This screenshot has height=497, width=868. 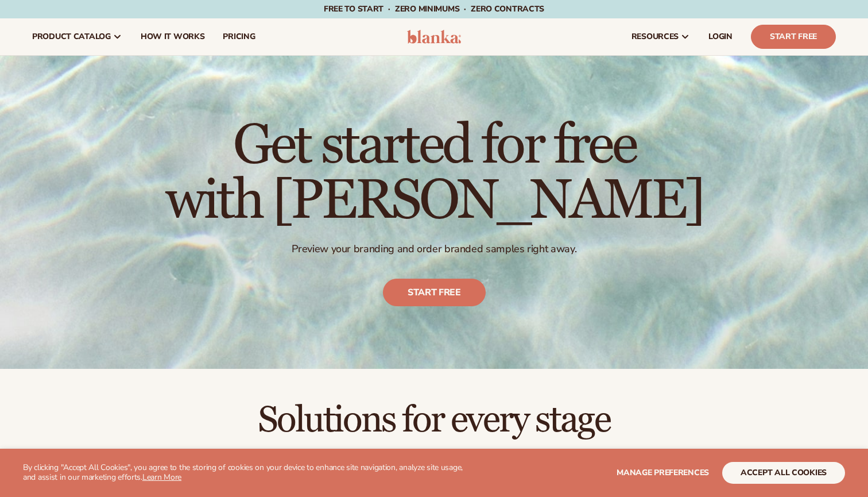 I want to click on img: logo, so click(x=434, y=37).